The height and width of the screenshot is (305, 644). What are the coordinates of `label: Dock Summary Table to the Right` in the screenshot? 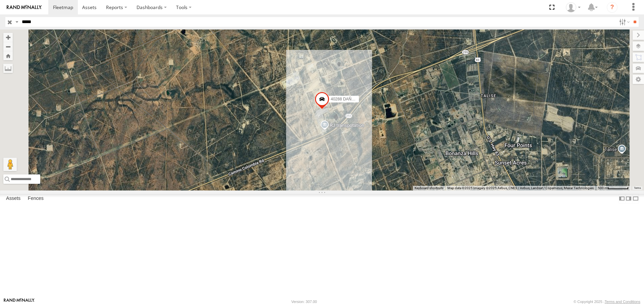 It's located at (628, 199).